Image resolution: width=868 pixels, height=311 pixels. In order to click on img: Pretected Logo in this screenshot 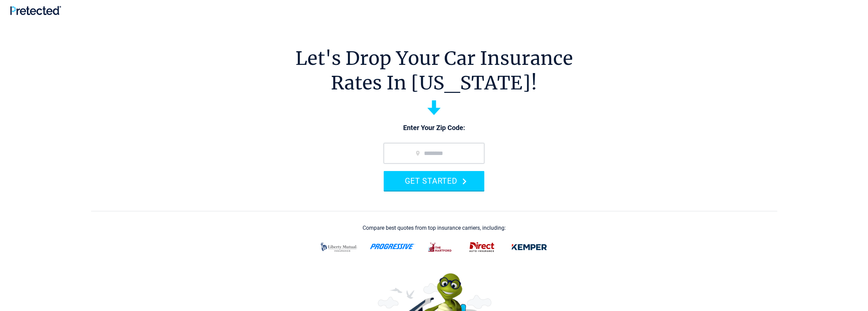, I will do `click(36, 10)`.